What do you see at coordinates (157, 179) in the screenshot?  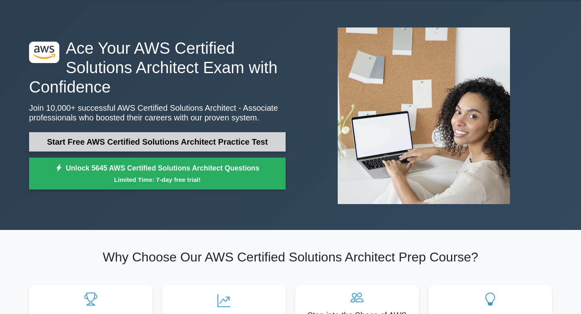 I see `small: Limited Time: 7-day free trial!` at bounding box center [157, 179].